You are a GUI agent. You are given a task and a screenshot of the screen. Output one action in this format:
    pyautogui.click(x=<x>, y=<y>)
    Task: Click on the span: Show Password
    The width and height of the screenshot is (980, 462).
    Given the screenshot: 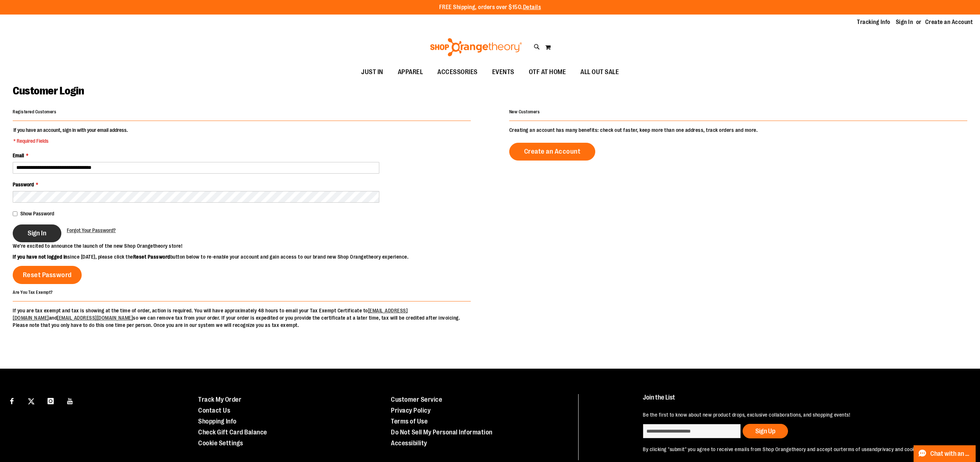 What is the action you would take?
    pyautogui.click(x=37, y=213)
    